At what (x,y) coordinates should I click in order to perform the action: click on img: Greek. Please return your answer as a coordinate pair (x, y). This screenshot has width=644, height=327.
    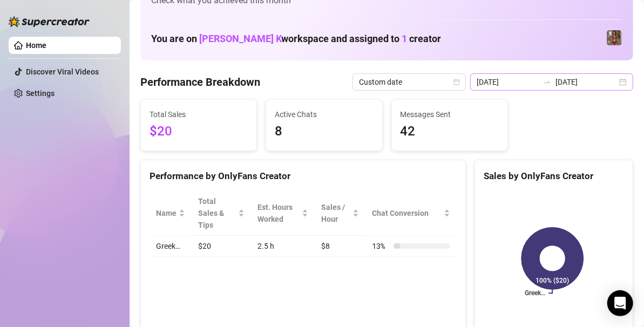
    Looking at the image, I should click on (614, 38).